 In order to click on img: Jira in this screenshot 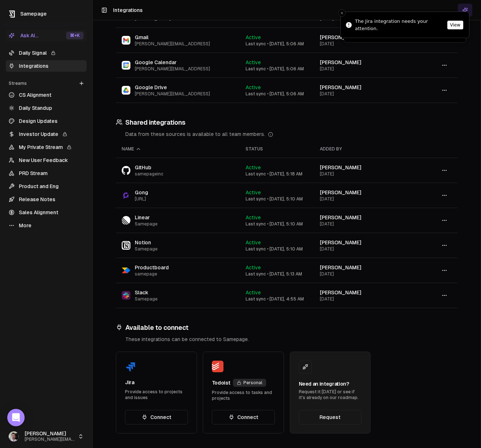, I will do `click(131, 366)`.